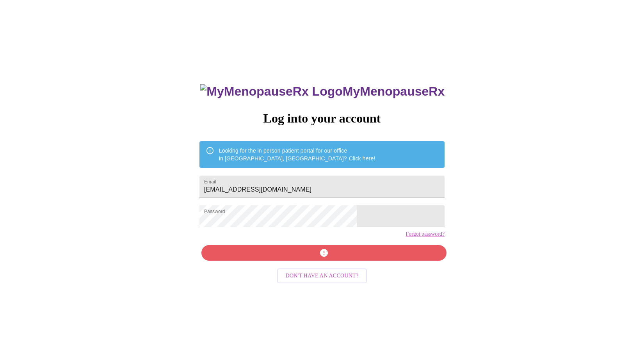 This screenshot has height=343, width=644. I want to click on img: MyMenopauseRx Logo, so click(271, 91).